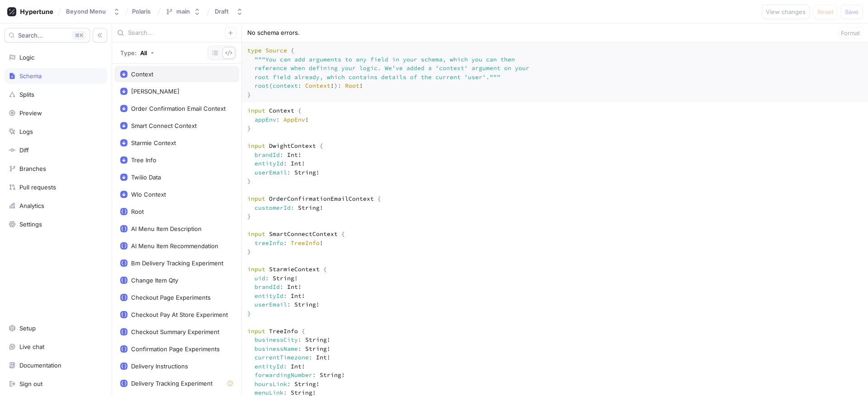 The width and height of the screenshot is (868, 396). Describe the element at coordinates (32, 206) in the screenshot. I see `div: Analytics` at that location.